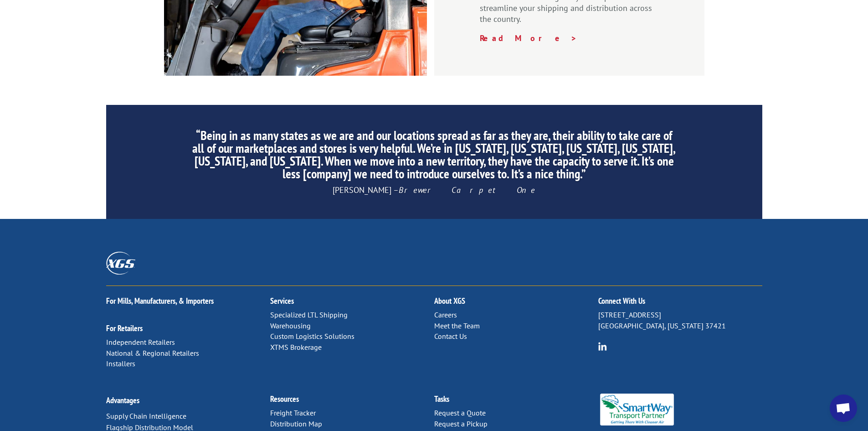 This screenshot has width=868, height=431. What do you see at coordinates (285, 399) in the screenshot?
I see `a: Resources` at bounding box center [285, 399].